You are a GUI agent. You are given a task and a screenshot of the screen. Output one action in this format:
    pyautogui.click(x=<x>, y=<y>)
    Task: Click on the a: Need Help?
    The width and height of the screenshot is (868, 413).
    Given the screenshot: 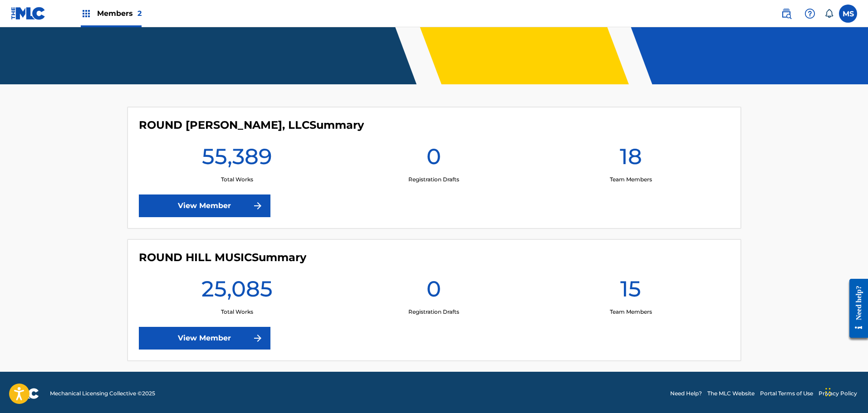 What is the action you would take?
    pyautogui.click(x=686, y=394)
    